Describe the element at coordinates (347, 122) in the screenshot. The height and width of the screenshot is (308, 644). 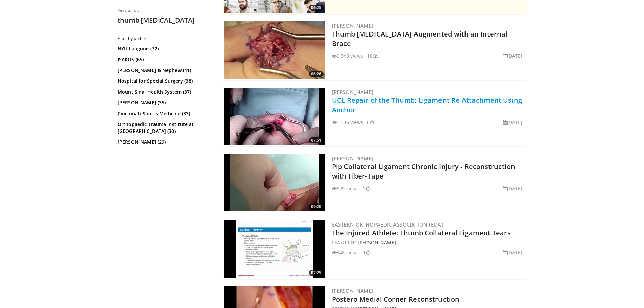
I see `li: 1,136 views` at that location.